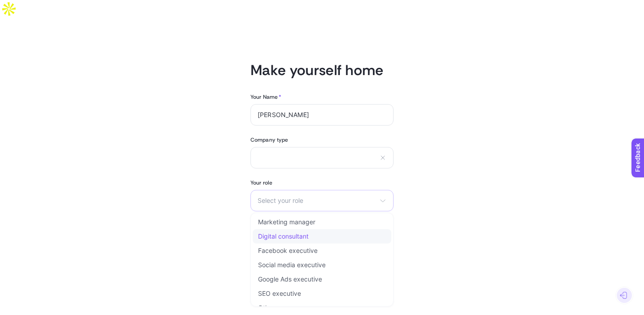 The image size is (644, 315). What do you see at coordinates (266, 97) in the screenshot?
I see `label: Your Name` at bounding box center [266, 97].